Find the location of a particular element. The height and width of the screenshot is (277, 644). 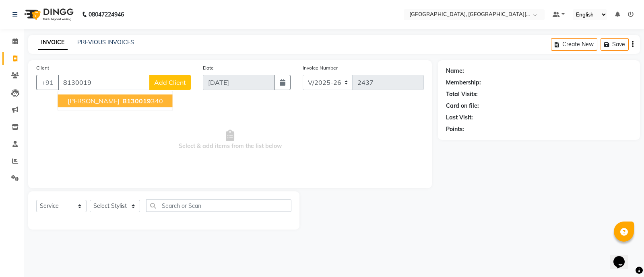

div: Membership: is located at coordinates (463, 83).